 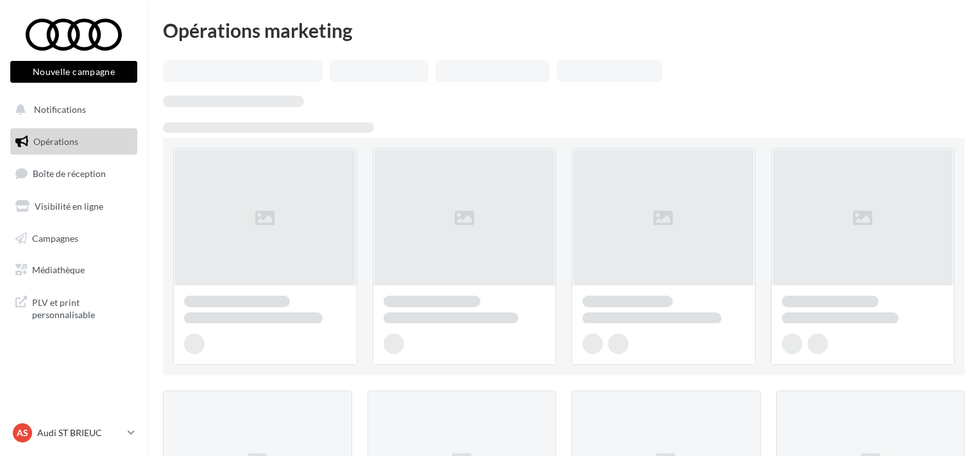 I want to click on span: Notifications, so click(x=60, y=109).